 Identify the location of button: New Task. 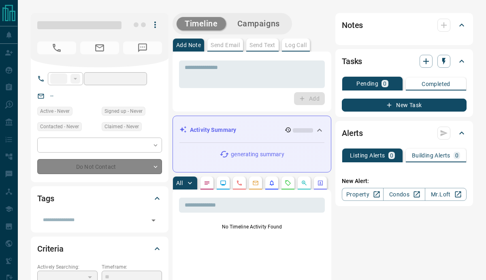
(404, 105).